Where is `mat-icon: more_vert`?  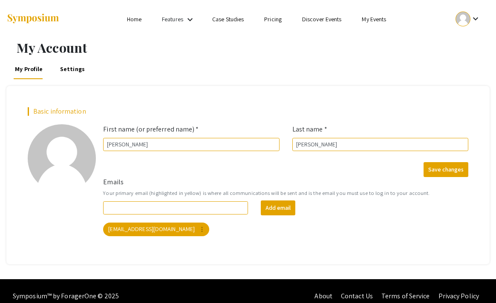 mat-icon: more_vert is located at coordinates (202, 230).